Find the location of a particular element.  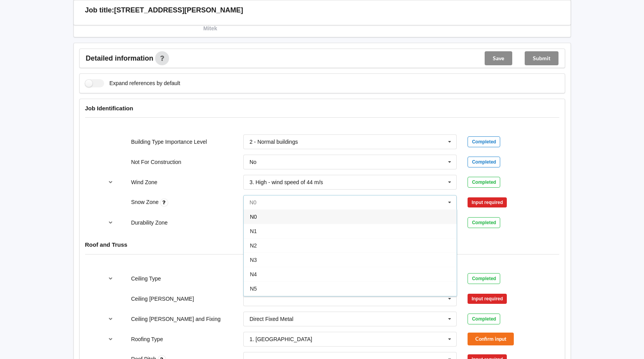

label: Durability Zone is located at coordinates (149, 223).